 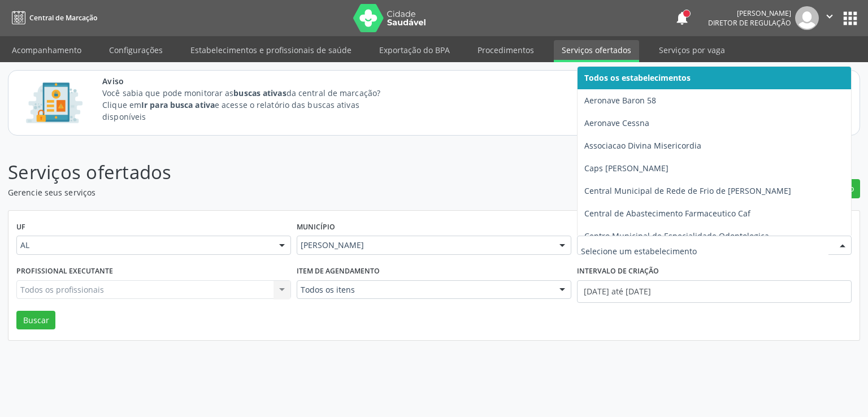 What do you see at coordinates (643, 145) in the screenshot?
I see `span: Associacao Divina Misericordia` at bounding box center [643, 145].